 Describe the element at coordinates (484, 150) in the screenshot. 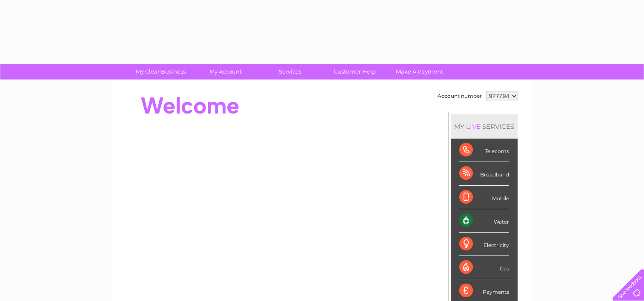

I see `div: Telecoms` at that location.